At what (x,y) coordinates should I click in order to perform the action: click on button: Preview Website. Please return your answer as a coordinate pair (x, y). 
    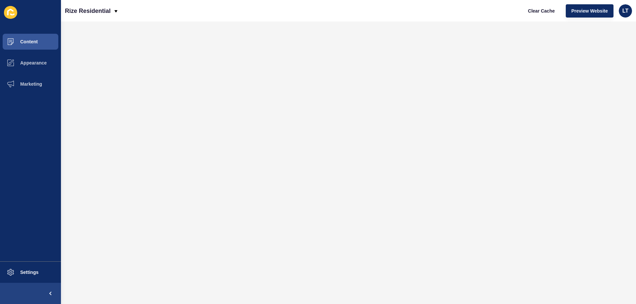
    Looking at the image, I should click on (589, 11).